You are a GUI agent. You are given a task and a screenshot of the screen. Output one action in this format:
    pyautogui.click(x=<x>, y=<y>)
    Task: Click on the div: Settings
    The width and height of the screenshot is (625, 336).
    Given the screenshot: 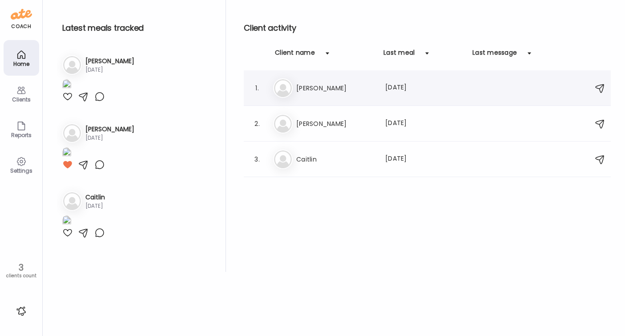 What is the action you would take?
    pyautogui.click(x=21, y=170)
    